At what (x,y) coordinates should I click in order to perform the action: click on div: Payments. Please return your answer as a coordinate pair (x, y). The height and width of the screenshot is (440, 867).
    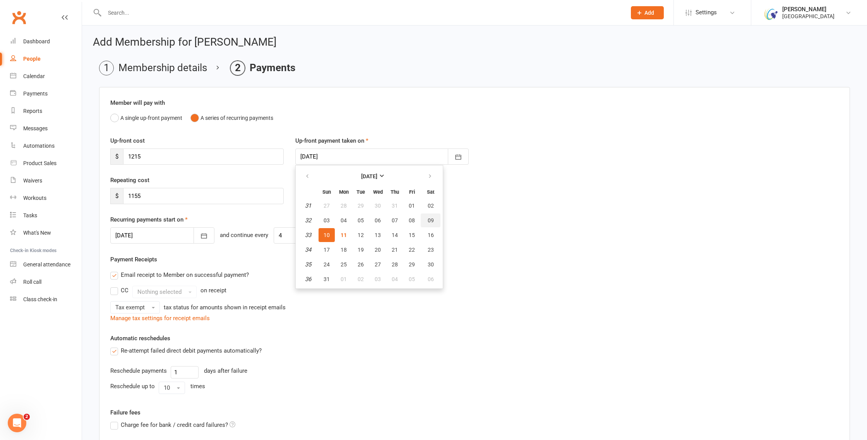
    Looking at the image, I should click on (35, 94).